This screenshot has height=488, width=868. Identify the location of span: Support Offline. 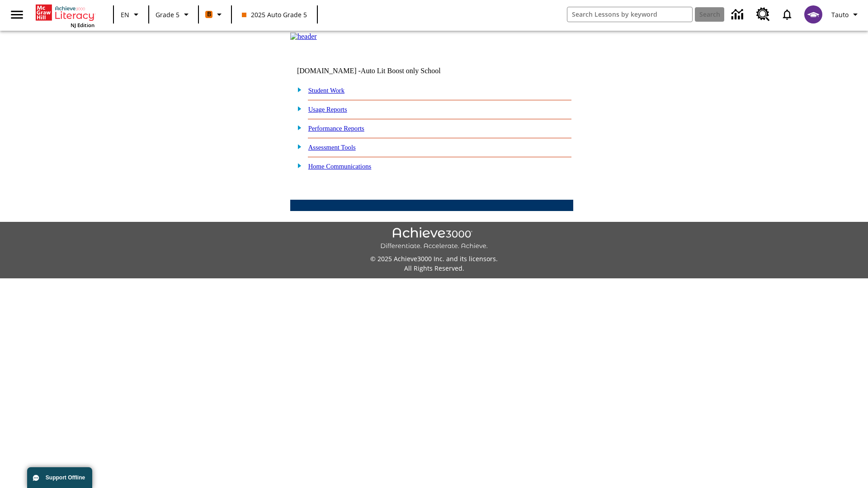
(65, 478).